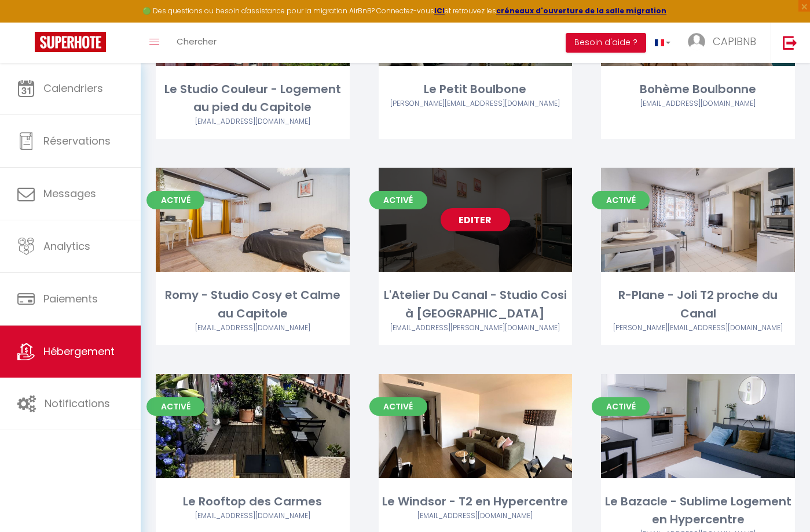 The width and height of the screenshot is (810, 532). I want to click on button: Besoin d'aide ?, so click(606, 43).